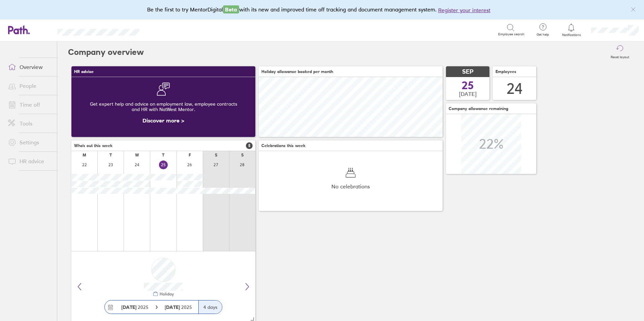 This screenshot has height=321, width=644. What do you see at coordinates (511, 35) in the screenshot?
I see `span: Employee search` at bounding box center [511, 35].